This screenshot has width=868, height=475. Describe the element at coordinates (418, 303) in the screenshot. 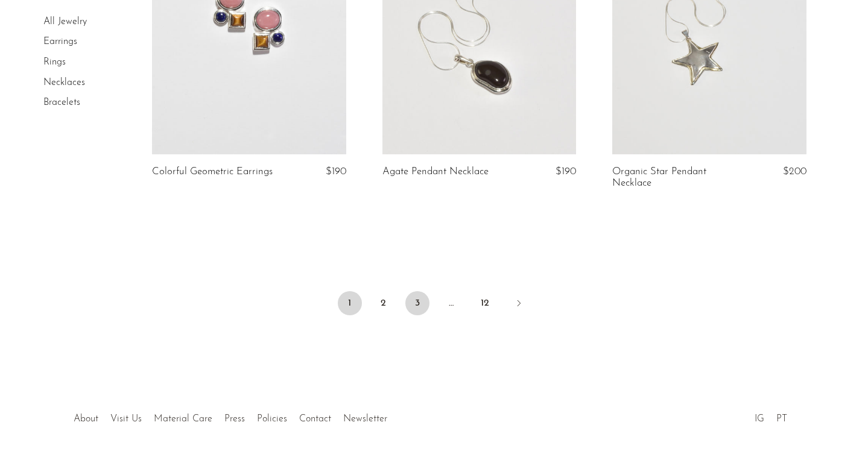

I see `a: 3` at that location.